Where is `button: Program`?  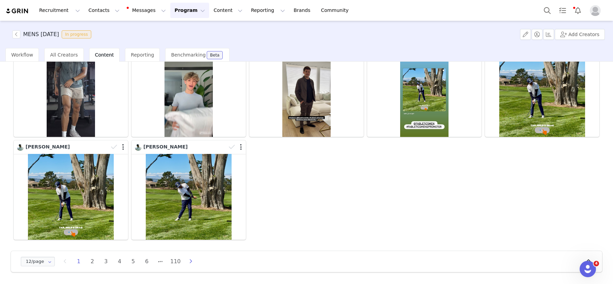 button: Program is located at coordinates (190, 10).